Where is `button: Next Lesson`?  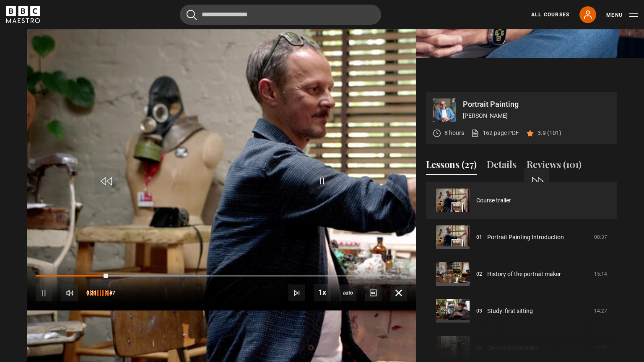
button: Next Lesson is located at coordinates (297, 293).